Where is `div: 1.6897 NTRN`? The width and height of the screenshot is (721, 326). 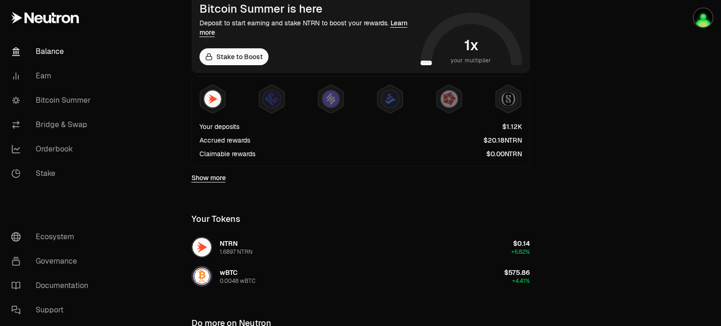 div: 1.6897 NTRN is located at coordinates (236, 252).